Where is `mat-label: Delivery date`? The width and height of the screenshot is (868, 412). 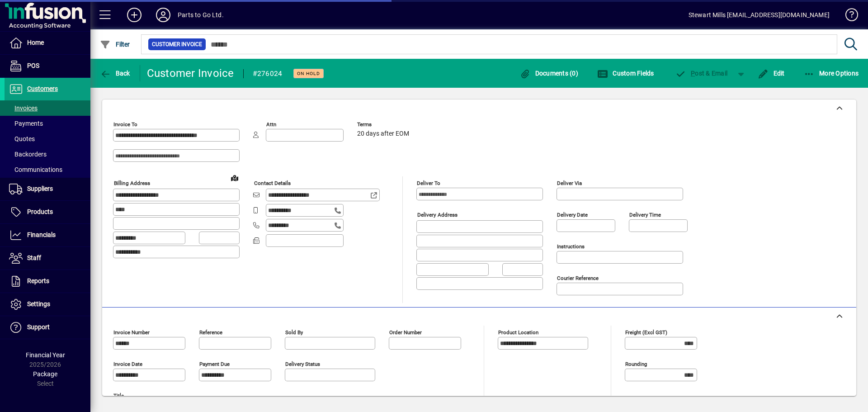 mat-label: Delivery date is located at coordinates (572, 215).